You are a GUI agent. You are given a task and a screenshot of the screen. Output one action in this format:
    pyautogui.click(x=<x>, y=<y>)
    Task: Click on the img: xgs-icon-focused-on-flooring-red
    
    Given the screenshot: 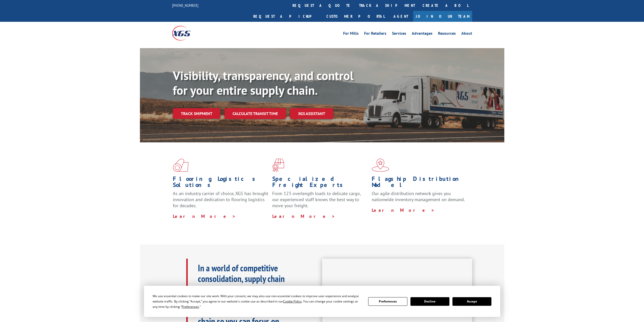 What is the action you would take?
    pyautogui.click(x=278, y=165)
    